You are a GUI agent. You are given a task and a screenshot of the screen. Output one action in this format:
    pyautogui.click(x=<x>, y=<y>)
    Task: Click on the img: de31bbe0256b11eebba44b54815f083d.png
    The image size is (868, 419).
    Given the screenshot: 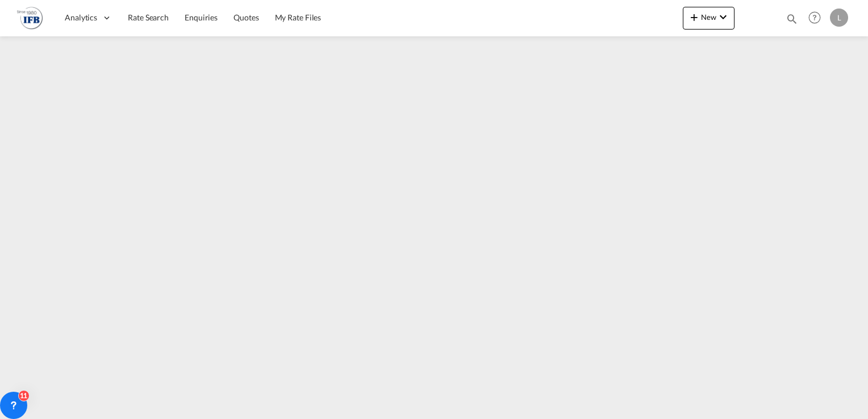 What is the action you would take?
    pyautogui.click(x=30, y=17)
    